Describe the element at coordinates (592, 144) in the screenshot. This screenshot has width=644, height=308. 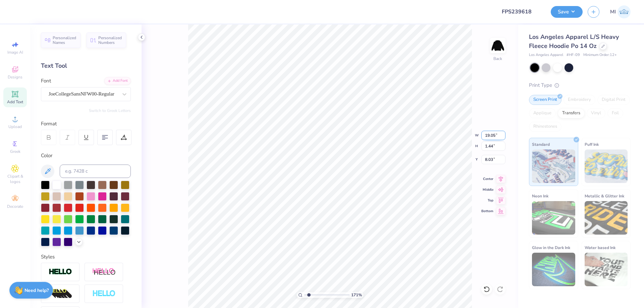
I see `span: Puff Ink` at that location.